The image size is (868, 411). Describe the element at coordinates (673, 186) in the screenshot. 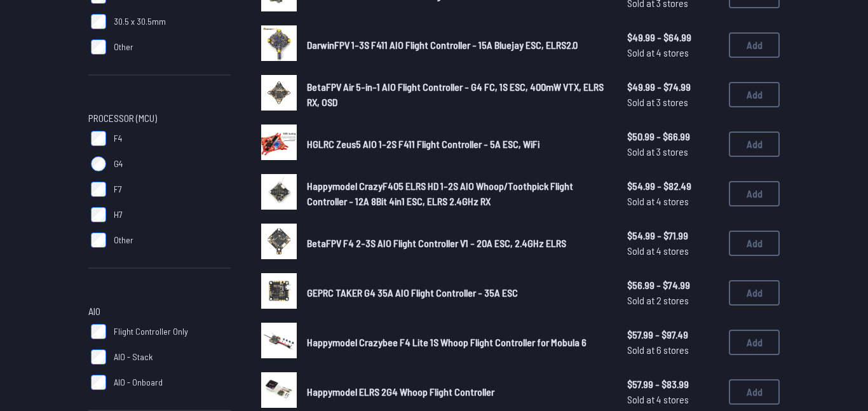

I see `span: $54.99 - $82.49` at that location.